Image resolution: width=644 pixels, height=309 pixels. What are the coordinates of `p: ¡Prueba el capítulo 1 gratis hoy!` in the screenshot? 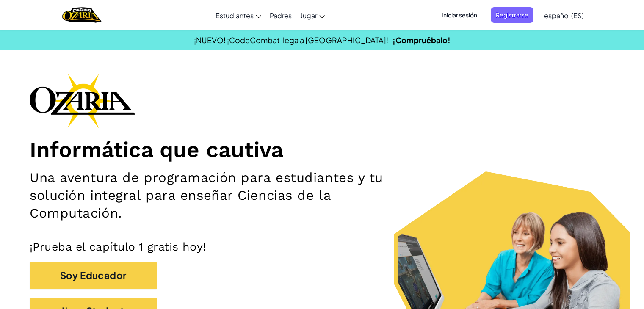 It's located at (322, 246).